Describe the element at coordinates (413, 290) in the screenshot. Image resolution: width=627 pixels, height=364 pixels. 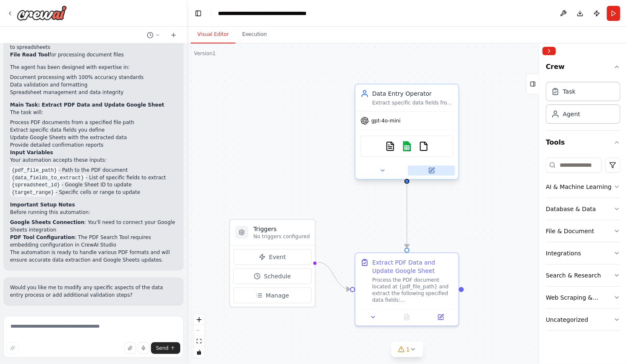
I see `div: Process the PDF document located at {pdf_file_path} and extract the following specified data fiel...` at that location.